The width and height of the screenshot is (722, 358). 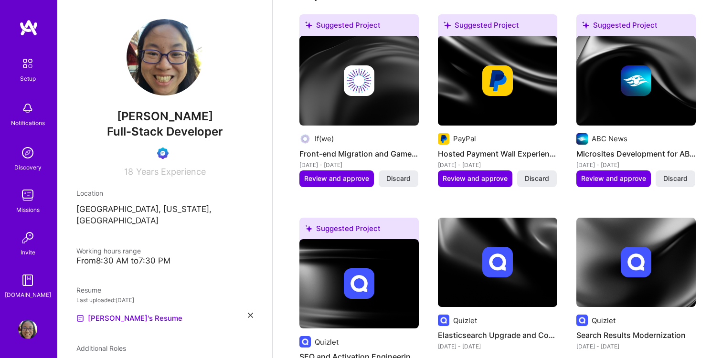 What do you see at coordinates (163, 153) in the screenshot?
I see `img: Evaluation Call Booked` at bounding box center [163, 153].